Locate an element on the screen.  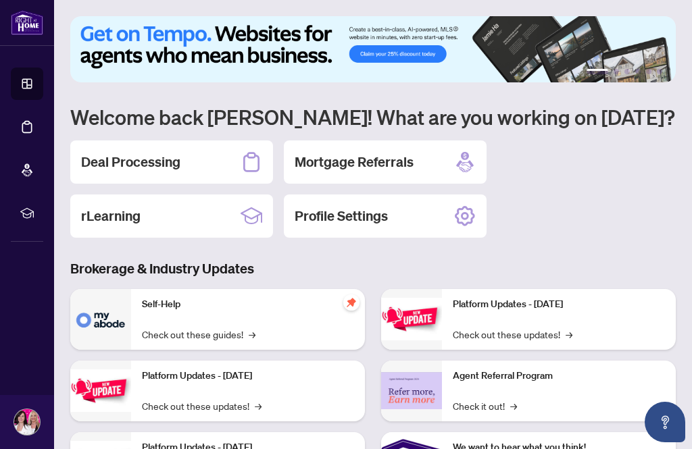
p: Agent Referral Program is located at coordinates (559, 376).